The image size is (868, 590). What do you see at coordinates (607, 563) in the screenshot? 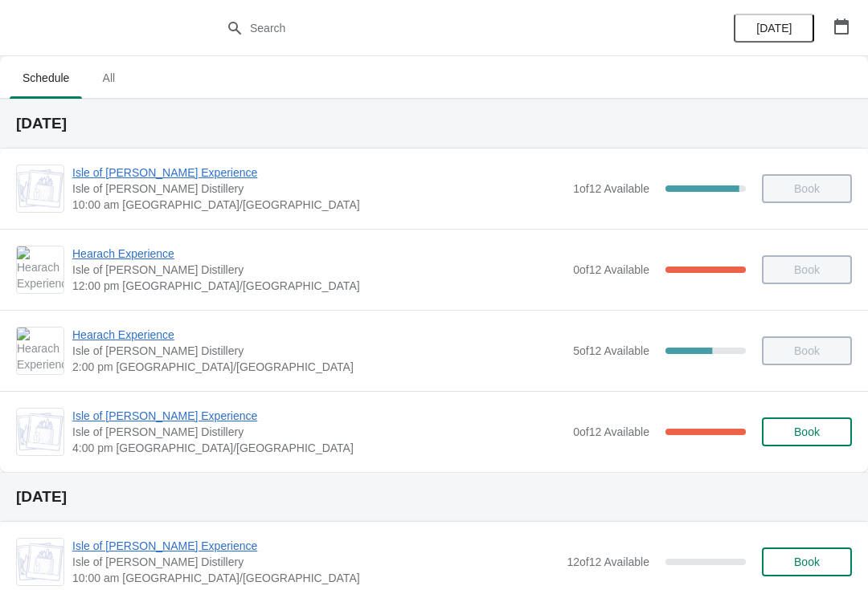
I see `span: 12 of 12 Available` at bounding box center [607, 563].